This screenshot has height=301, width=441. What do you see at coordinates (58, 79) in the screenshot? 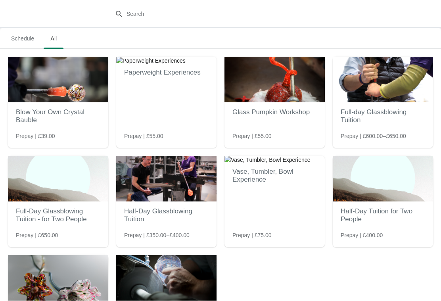
I see `img: Blow Your Own Crystal Bauble` at bounding box center [58, 79].